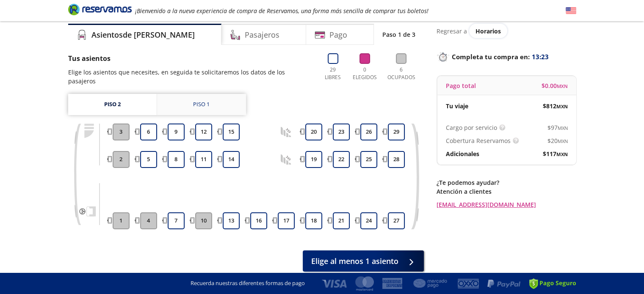 Image resolution: width=644 pixels, height=294 pixels. What do you see at coordinates (149, 221) in the screenshot?
I see `button: 4` at bounding box center [149, 221].